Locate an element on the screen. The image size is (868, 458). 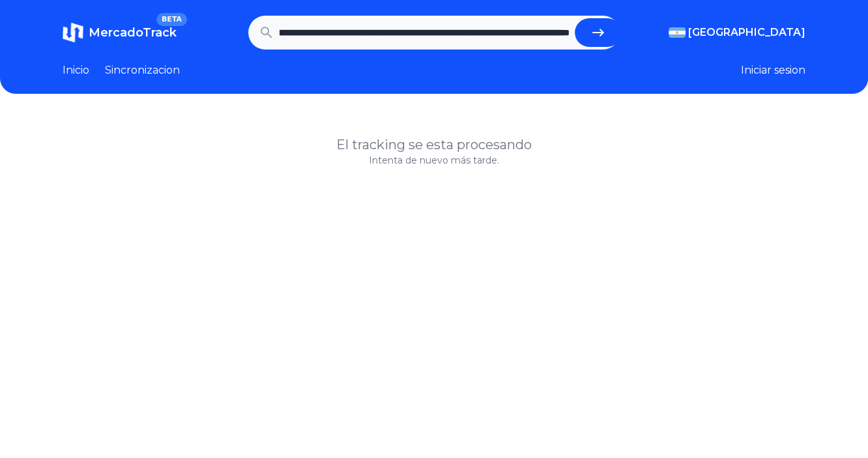
p: Intenta de nuevo más tarde. is located at coordinates (434, 161).